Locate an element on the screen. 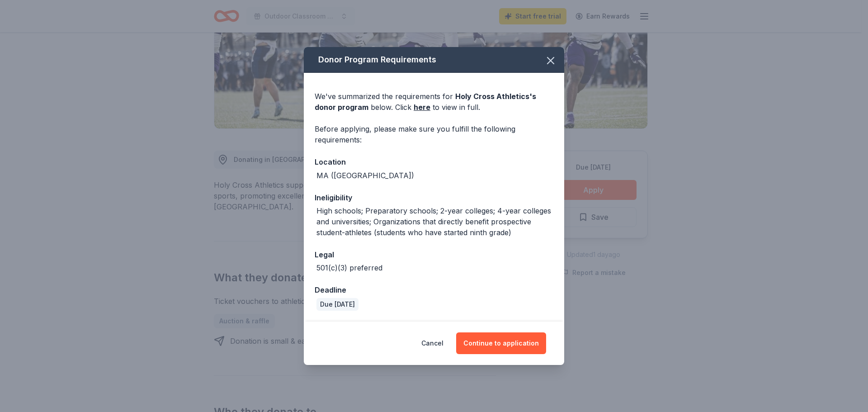  div: Deadline is located at coordinates (434, 290).